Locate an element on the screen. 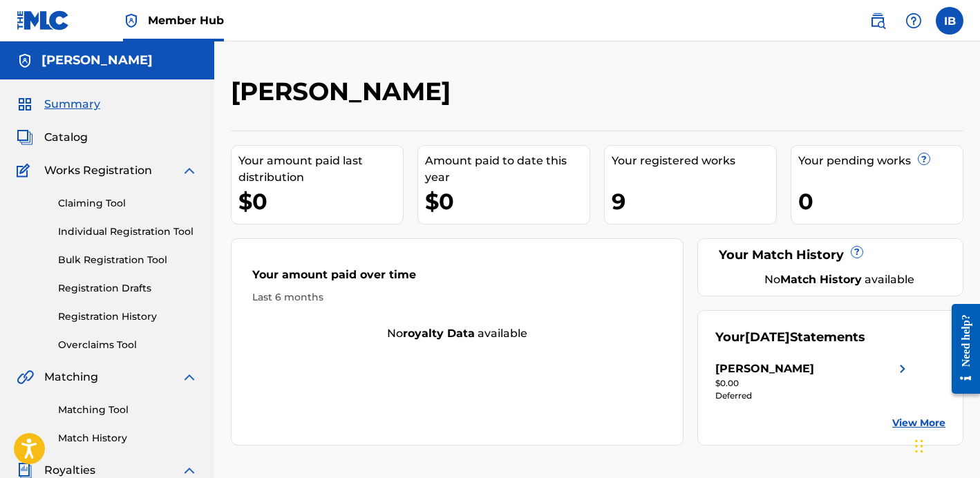 Image resolution: width=980 pixels, height=478 pixels. a: Public Search is located at coordinates (877, 20).